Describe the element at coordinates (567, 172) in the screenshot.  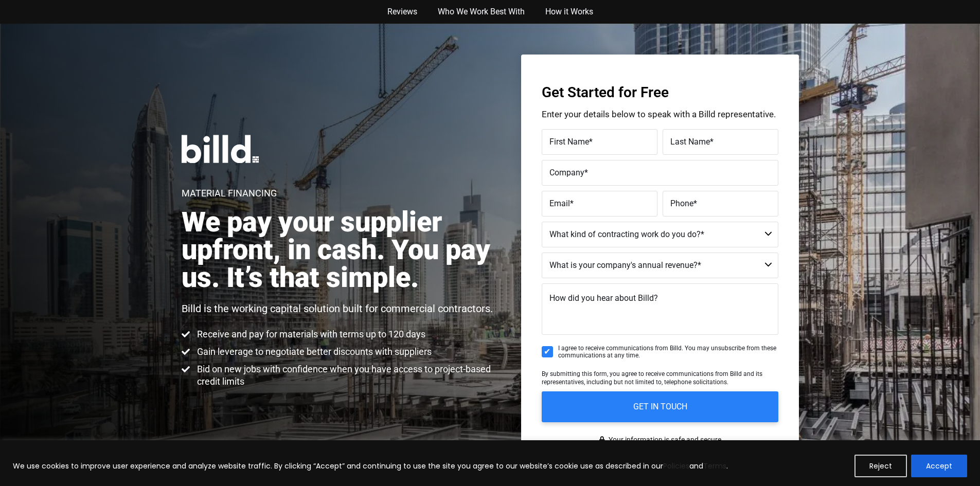
I see `span: Company` at that location.